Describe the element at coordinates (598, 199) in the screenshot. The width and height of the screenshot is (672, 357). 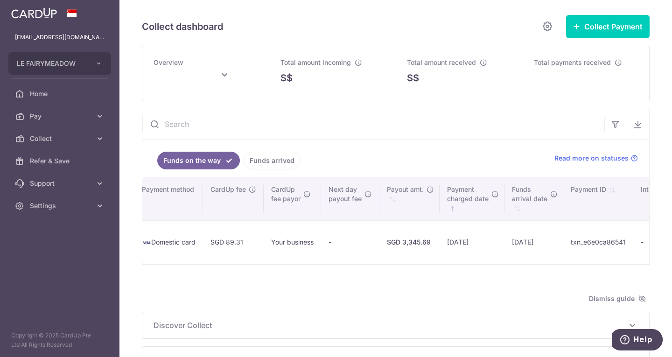
I see `th: Payment ID: activate to sort column ascending` at that location.